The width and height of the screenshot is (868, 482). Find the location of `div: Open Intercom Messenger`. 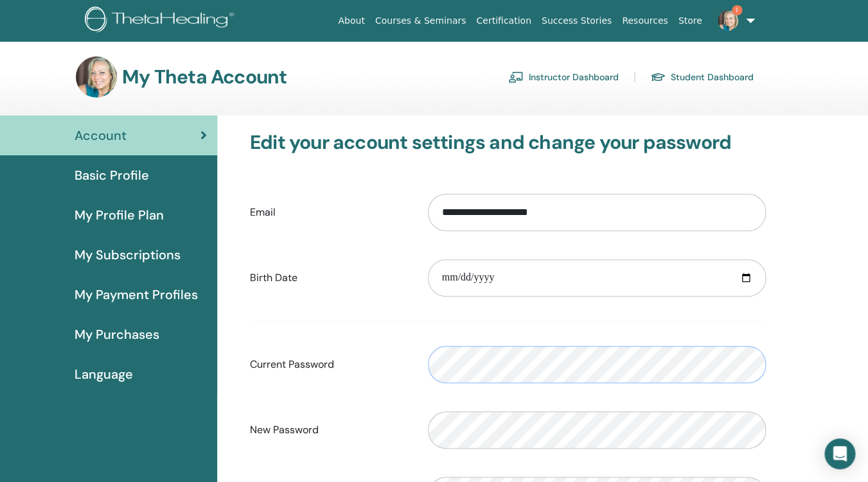

div: Open Intercom Messenger is located at coordinates (840, 454).